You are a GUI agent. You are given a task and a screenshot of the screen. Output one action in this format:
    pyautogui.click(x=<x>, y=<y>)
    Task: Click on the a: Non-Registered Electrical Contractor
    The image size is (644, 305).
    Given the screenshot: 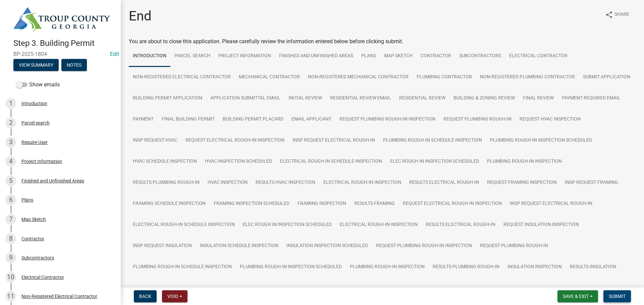 What is the action you would take?
    pyautogui.click(x=182, y=78)
    